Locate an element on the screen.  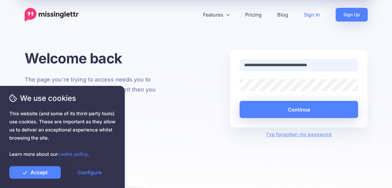
span: This website (and some of its third-party tools) use cookies. These are important as they allow u... is located at coordinates (62, 134).